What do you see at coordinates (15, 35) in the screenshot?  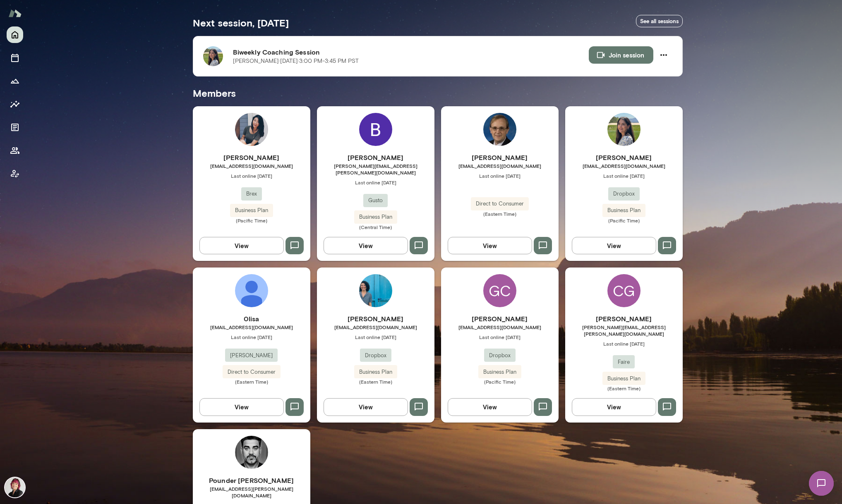 I see `button: Home` at bounding box center [15, 35].